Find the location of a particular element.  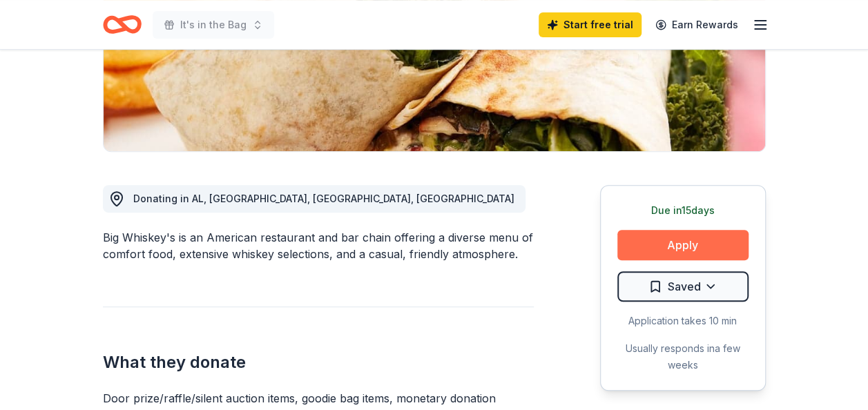

button: Apply is located at coordinates (683, 245).